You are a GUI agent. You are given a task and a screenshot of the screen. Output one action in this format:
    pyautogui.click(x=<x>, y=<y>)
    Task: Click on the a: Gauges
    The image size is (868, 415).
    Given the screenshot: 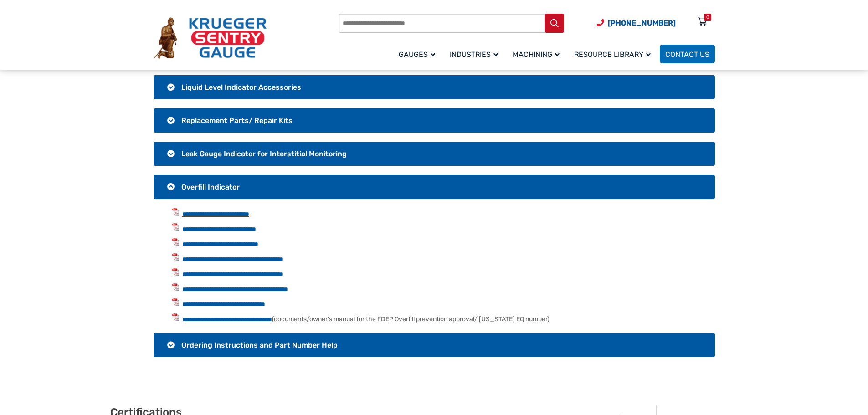 What is the action you would take?
    pyautogui.click(x=419, y=53)
    